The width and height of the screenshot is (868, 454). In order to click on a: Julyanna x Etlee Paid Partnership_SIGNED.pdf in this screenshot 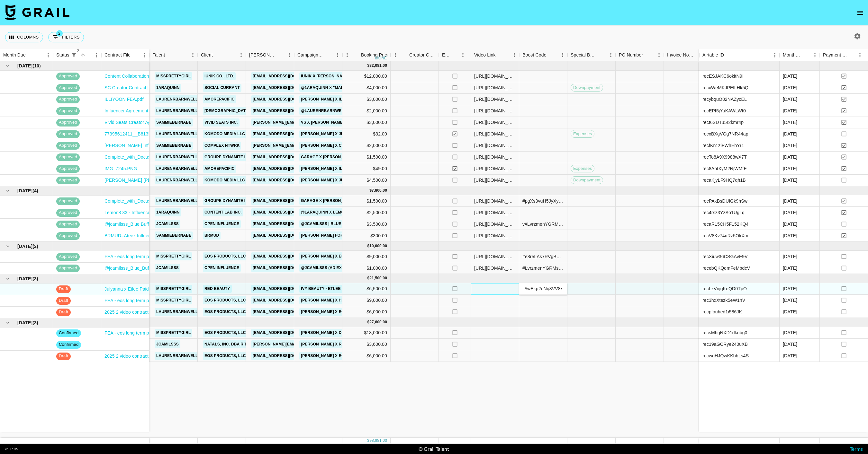, I will do `click(153, 289)`.